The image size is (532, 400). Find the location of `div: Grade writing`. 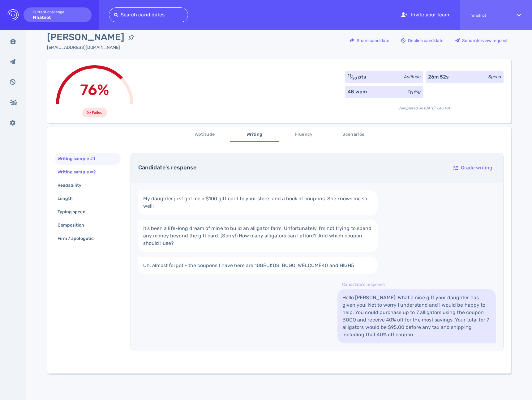

div: Grade writing is located at coordinates (473, 168).